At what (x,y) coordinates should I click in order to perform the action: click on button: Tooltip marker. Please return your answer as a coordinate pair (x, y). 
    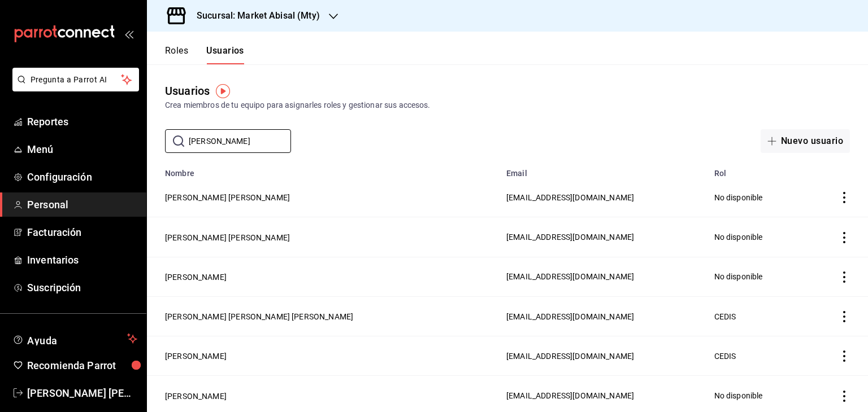
    Looking at the image, I should click on (223, 91).